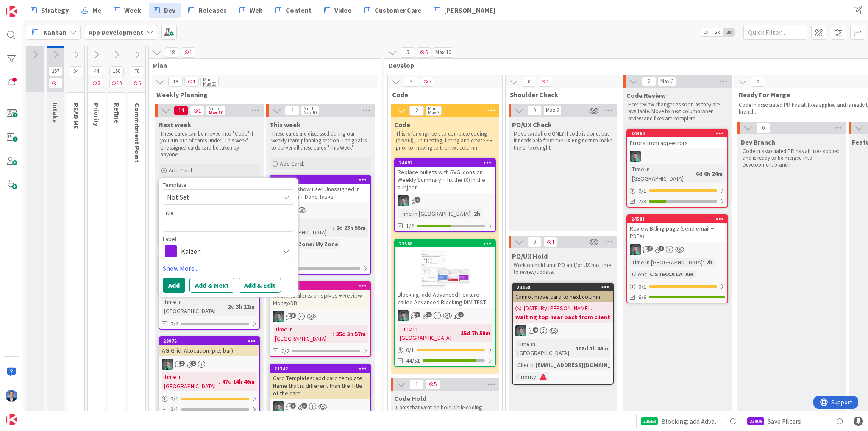 This screenshot has height=431, width=868. What do you see at coordinates (445, 299) in the screenshot?
I see `div: Blocking: add Advanced Feature called Advanced Blocking DIM TEST` at bounding box center [445, 299].